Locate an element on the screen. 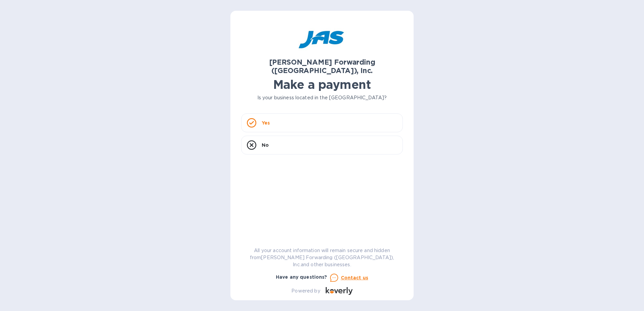 The image size is (644, 311). p: No is located at coordinates (265, 145).